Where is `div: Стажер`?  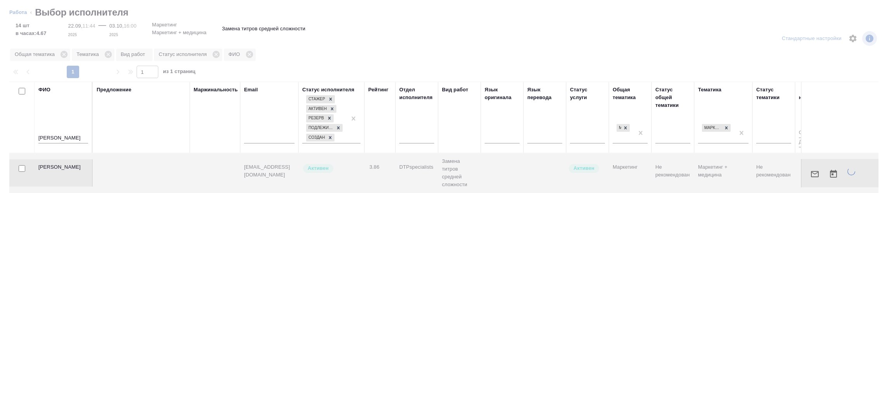 div: Стажер is located at coordinates (316, 99).